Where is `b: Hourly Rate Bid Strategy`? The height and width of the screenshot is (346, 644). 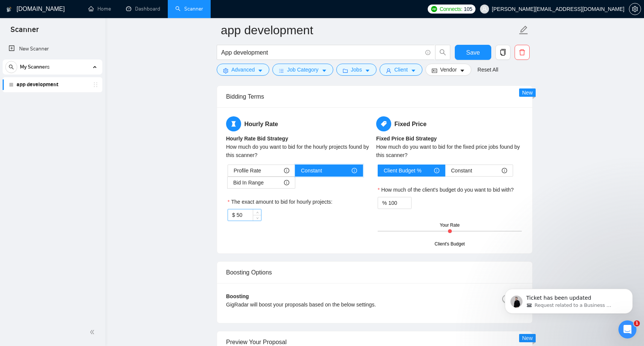 b: Hourly Rate Bid Strategy is located at coordinates (257, 139).